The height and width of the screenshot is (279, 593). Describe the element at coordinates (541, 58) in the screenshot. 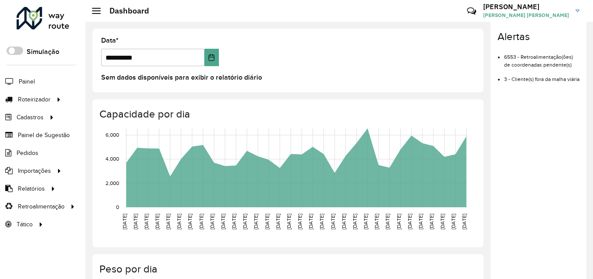

I see `li: 6553 - Retroalimentação(ões) de coordenadas pendente(s)` at that location.